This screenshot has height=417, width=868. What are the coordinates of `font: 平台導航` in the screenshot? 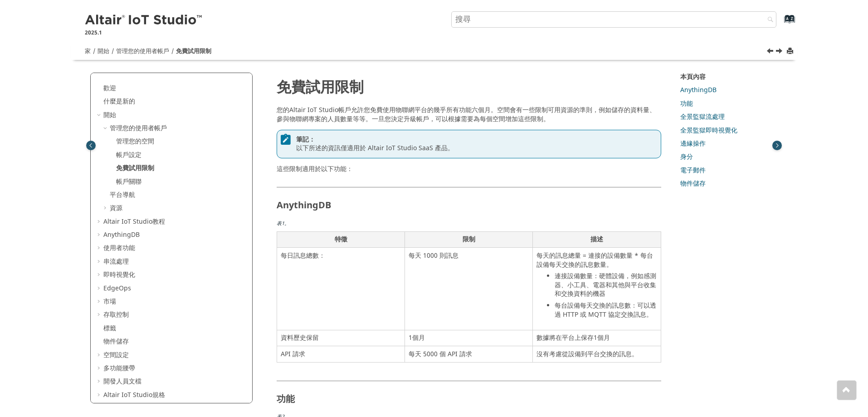 It's located at (122, 194).